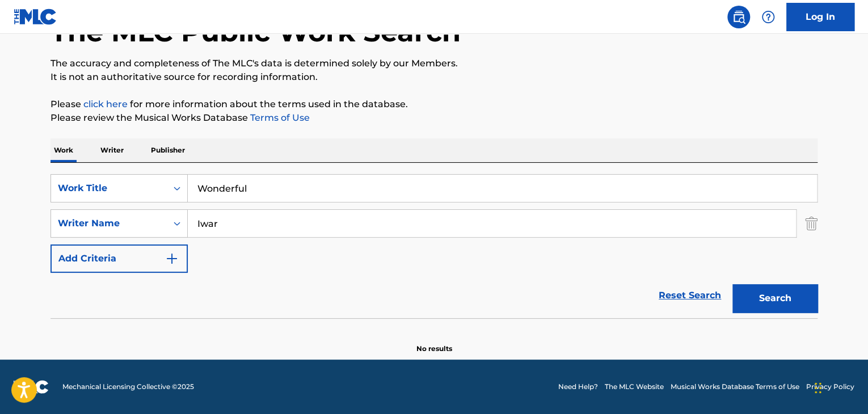  Describe the element at coordinates (128, 387) in the screenshot. I see `span: Mechanical Licensing Collective © 2025` at that location.